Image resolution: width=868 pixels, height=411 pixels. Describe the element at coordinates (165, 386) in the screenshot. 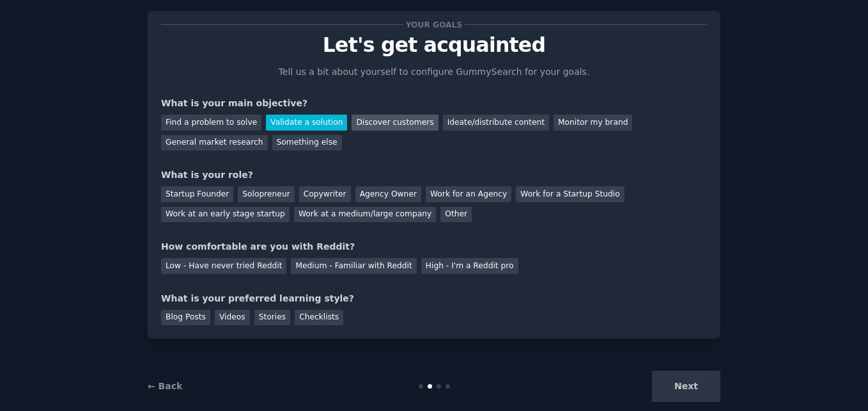

I see `a: ← Back` at that location.